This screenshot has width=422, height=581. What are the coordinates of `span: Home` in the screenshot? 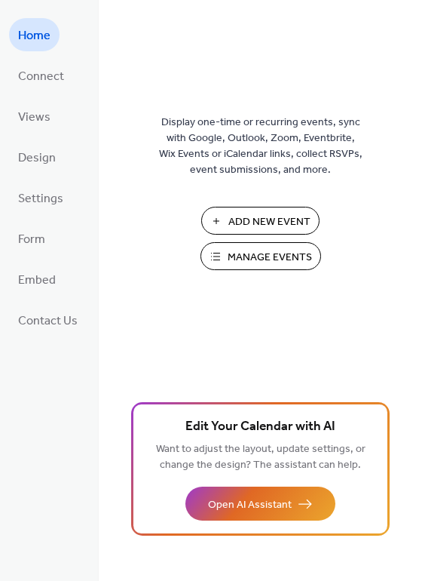 It's located at (34, 36).